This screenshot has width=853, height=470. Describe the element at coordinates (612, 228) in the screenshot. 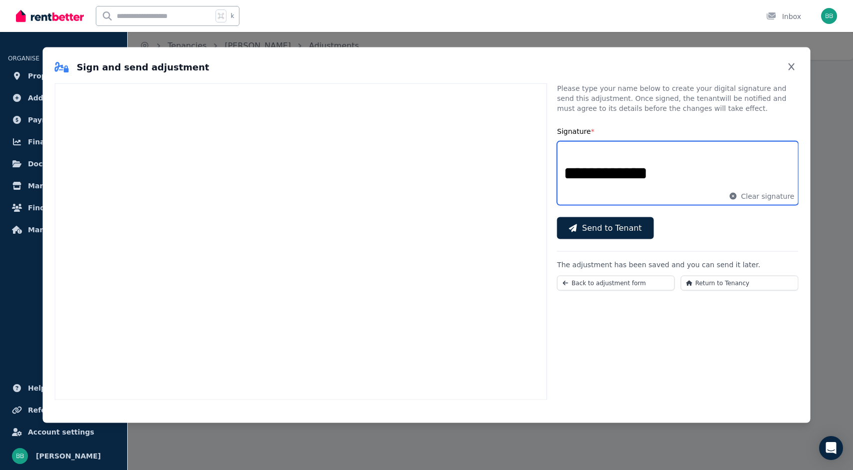

I see `span: Send to Tenant` at that location.